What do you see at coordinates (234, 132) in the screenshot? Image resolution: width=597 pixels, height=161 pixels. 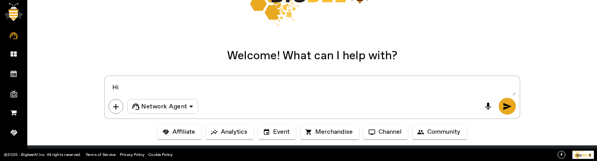 I see `span: Analytics` at bounding box center [234, 132].